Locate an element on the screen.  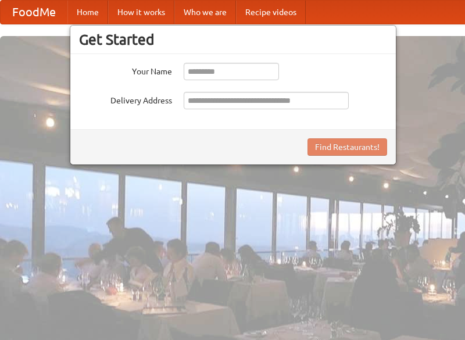
a: How it works is located at coordinates (141, 12).